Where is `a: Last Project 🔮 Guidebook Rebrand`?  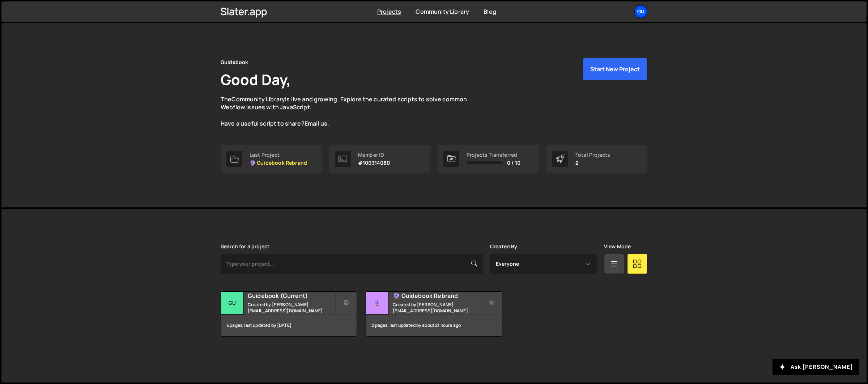 a: Last Project 🔮 Guidebook Rebrand is located at coordinates (271, 159).